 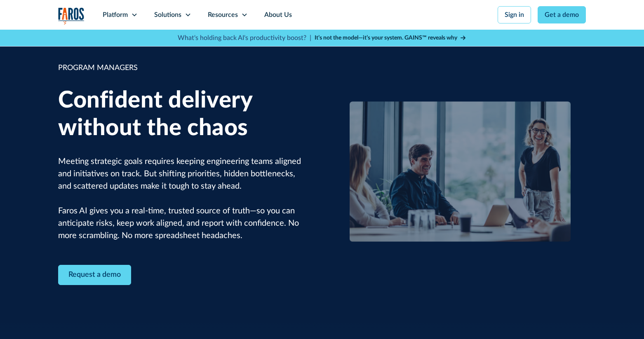 I want to click on a: Contact Modal, so click(x=94, y=275).